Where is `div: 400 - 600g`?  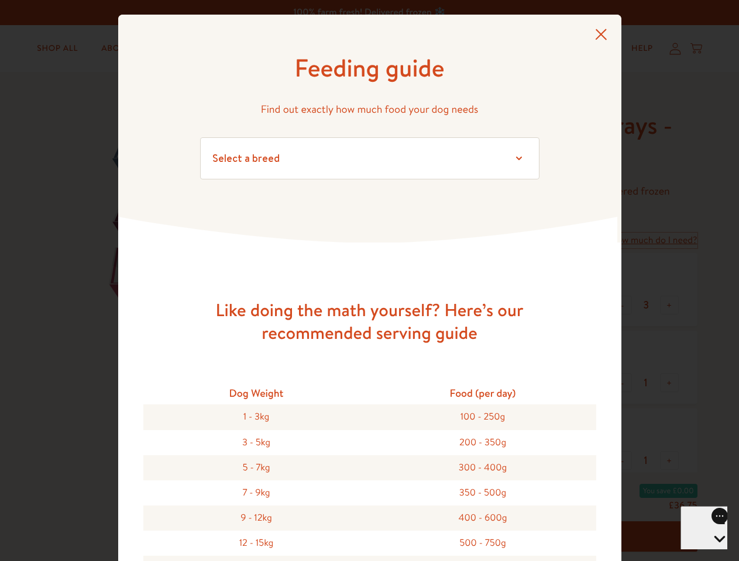 div: 400 - 600g is located at coordinates (482, 518).